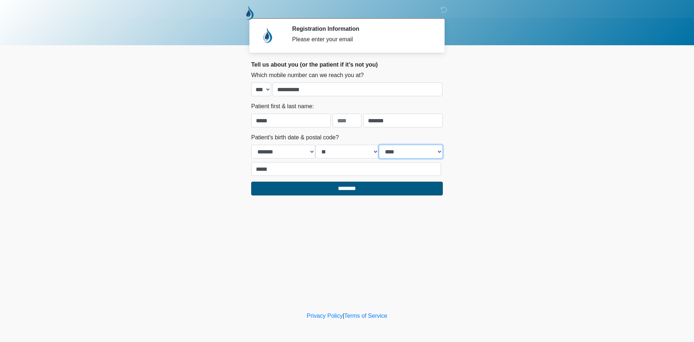  I want to click on label: Which mobile number can we reach you at?, so click(307, 75).